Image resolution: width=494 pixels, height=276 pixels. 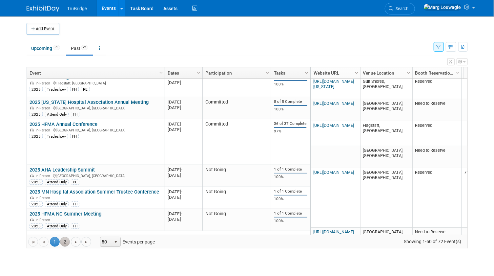 I want to click on span: 51, so click(x=56, y=47).